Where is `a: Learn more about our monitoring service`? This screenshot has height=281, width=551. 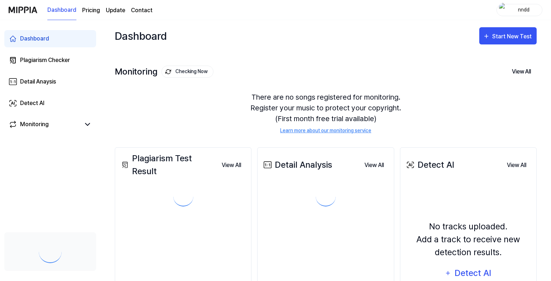
a: Learn more about our monitoring service is located at coordinates (326, 131).